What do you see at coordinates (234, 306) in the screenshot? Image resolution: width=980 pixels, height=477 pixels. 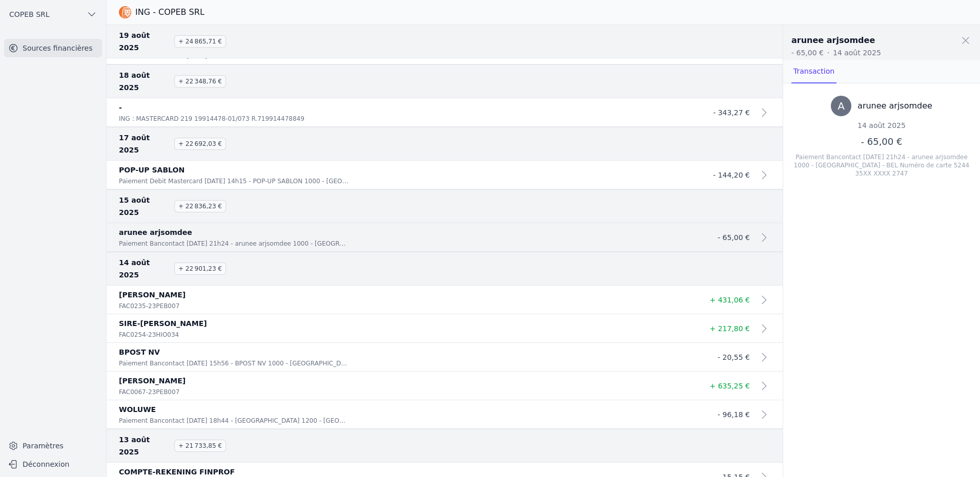 I see `p: FAC0235-23PEB007` at bounding box center [234, 306].